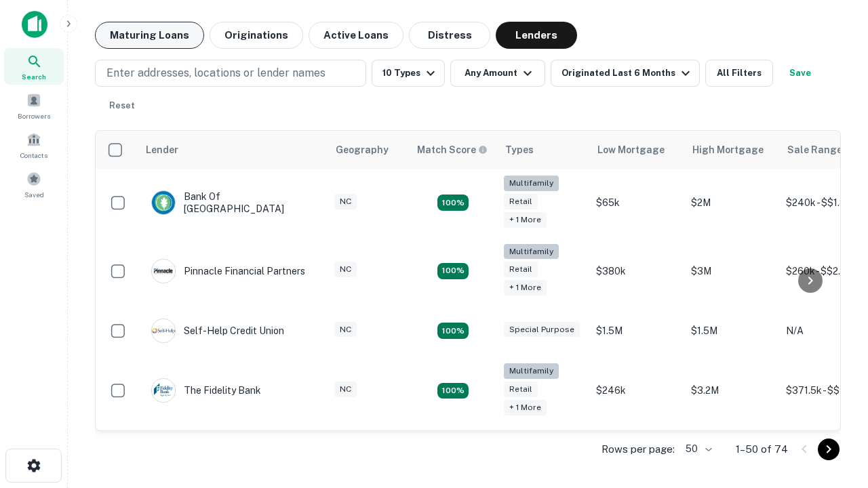  I want to click on button: Any Amount, so click(497, 73).